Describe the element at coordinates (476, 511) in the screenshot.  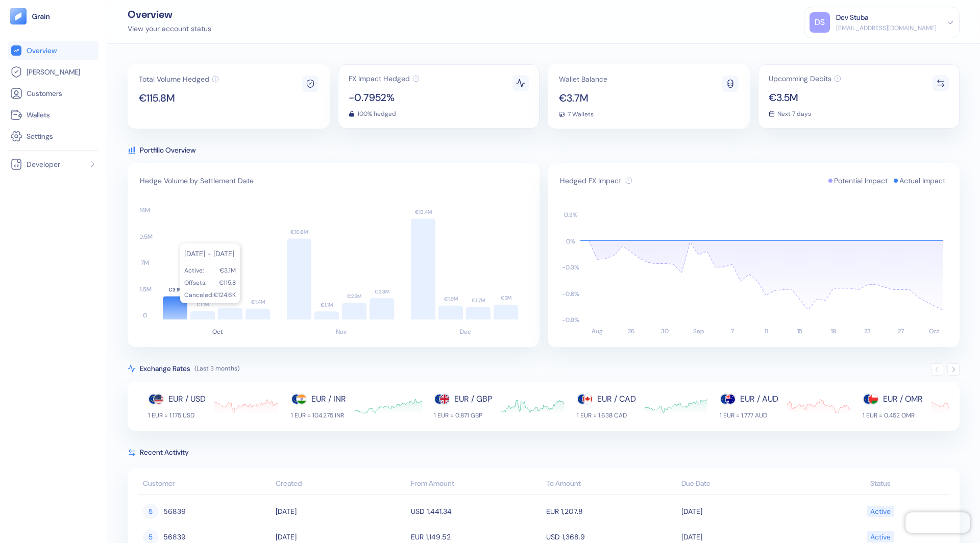
I see `td: USD 1,441.34` at that location.